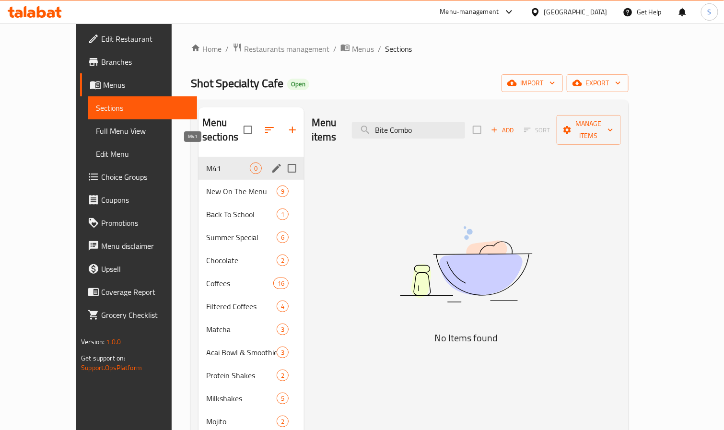 This screenshot has width=724, height=430. Describe the element at coordinates (241, 422) in the screenshot. I see `div: Mojito` at that location.